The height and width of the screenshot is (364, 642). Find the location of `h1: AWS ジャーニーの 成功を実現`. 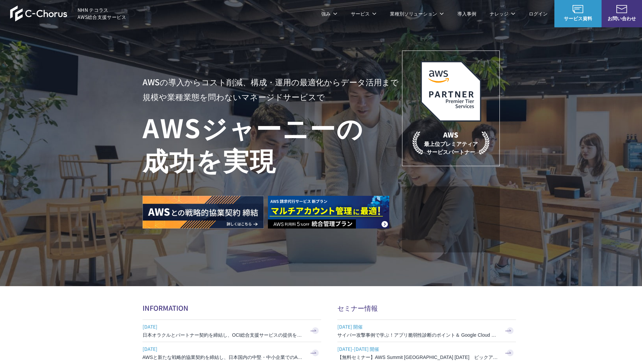

h1: AWS ジャーニーの 成功を実現 is located at coordinates (273, 143).